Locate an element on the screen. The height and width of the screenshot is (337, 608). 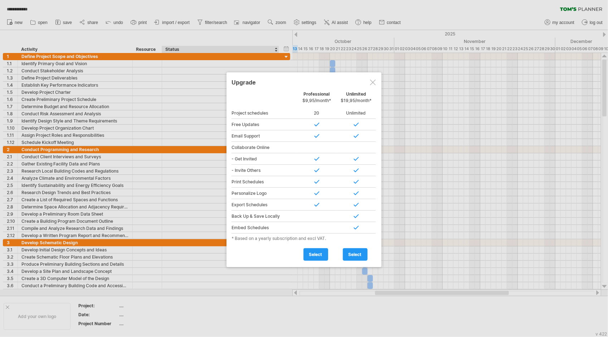
div: Collaborate Online is located at coordinates (264, 147).